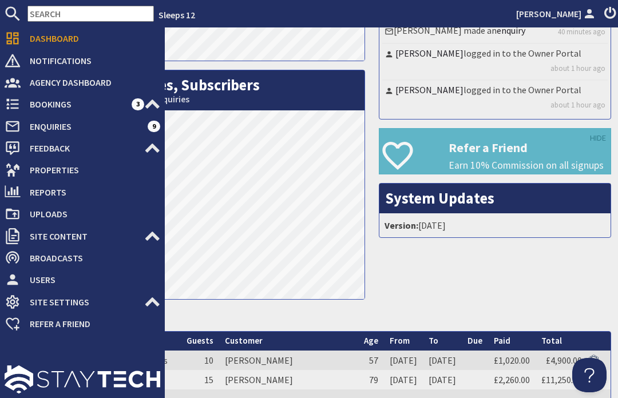 This screenshot has width=618, height=398. What do you see at coordinates (530, 148) in the screenshot?
I see `h3: Refer a Friend` at bounding box center [530, 148].